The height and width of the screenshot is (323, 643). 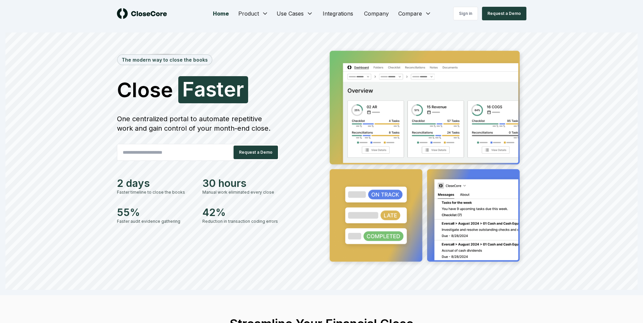 What do you see at coordinates (338, 14) in the screenshot?
I see `a: Integrations` at bounding box center [338, 14].